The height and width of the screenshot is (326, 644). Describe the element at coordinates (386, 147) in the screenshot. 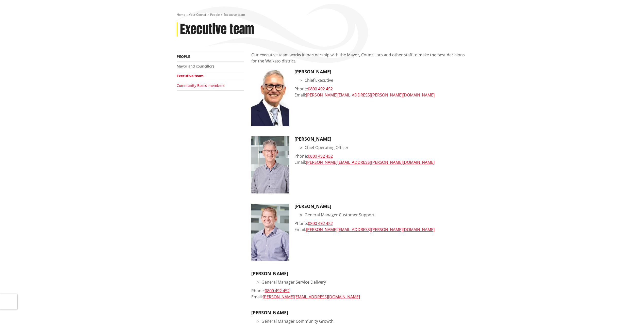

I see `li: Chief Operating Officer` at that location.